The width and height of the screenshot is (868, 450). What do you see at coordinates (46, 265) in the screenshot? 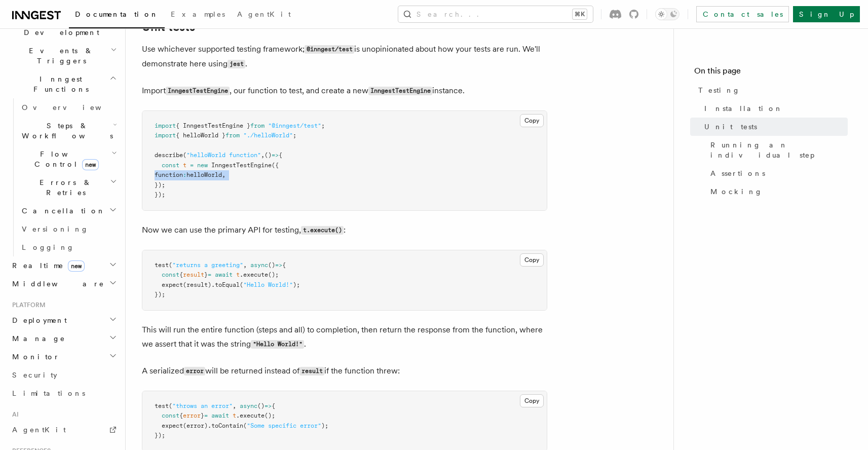
I see `span: Realtime` at bounding box center [46, 265].